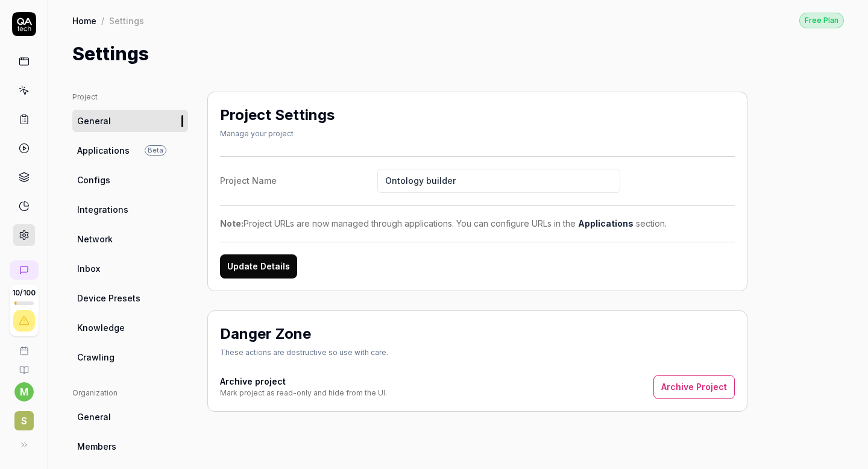 This screenshot has height=469, width=868. What do you see at coordinates (694, 387) in the screenshot?
I see `button: Archive Project` at bounding box center [694, 387].